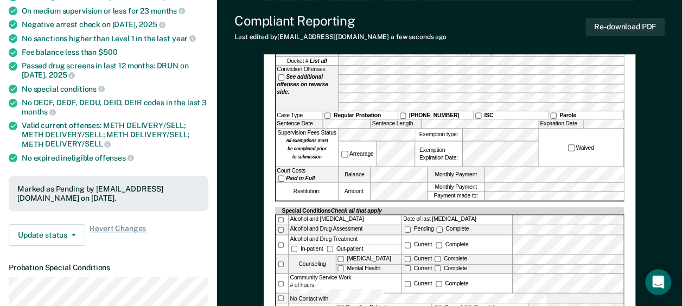  Describe the element at coordinates (340, 21) in the screenshot. I see `div: Compliant Reporting` at that location.